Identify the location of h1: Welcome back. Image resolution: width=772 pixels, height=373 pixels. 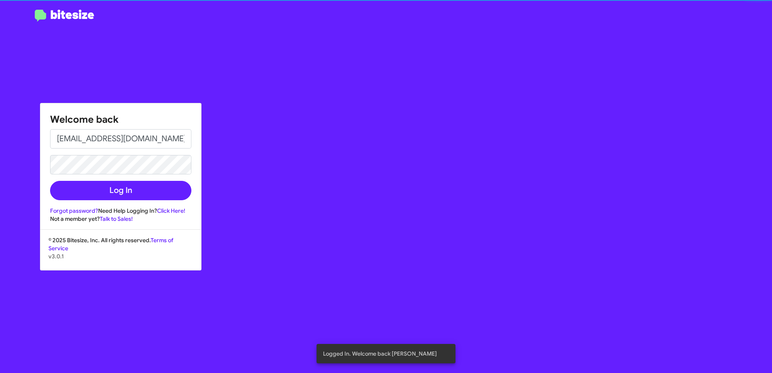
(121, 120).